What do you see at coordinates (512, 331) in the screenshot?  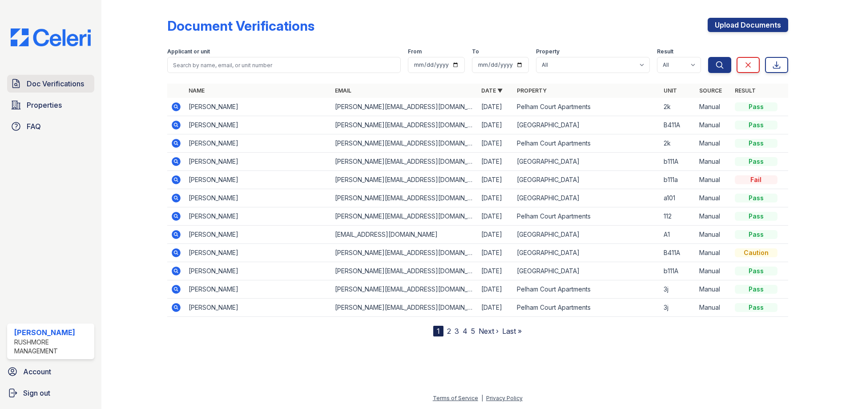 I see `a: Last »` at bounding box center [512, 331].